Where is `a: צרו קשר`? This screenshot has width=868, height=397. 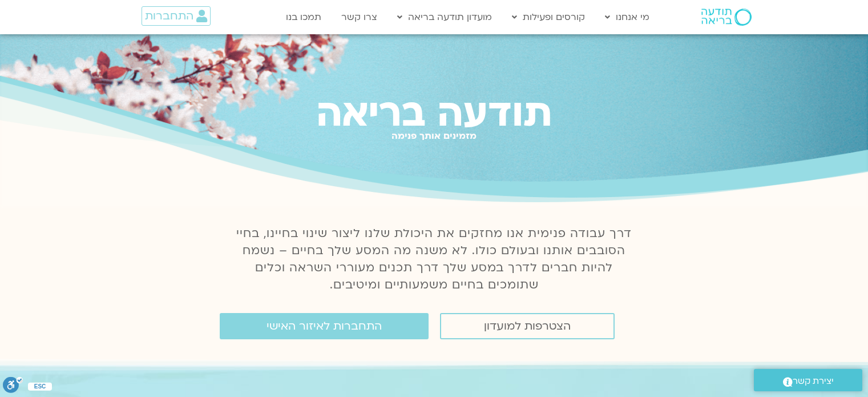
a: צרו קשר is located at coordinates (359, 18).